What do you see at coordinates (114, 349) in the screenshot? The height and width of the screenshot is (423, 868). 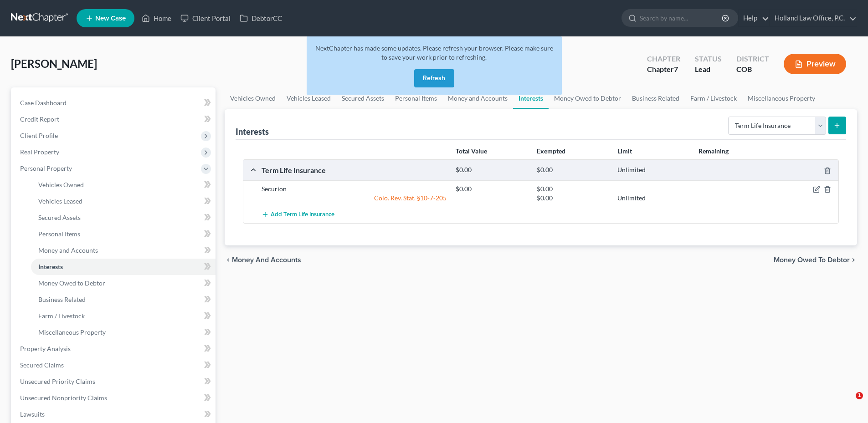 I see `a: Property Analysis` at bounding box center [114, 349].